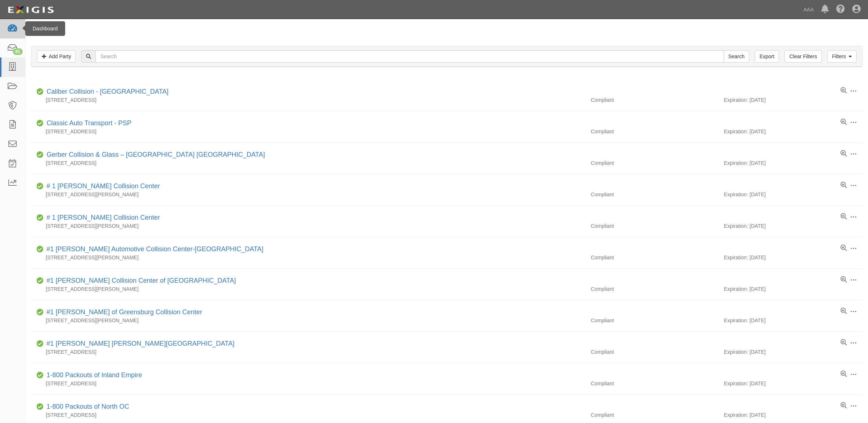  I want to click on div: #1 Cochran Robinson Township, so click(139, 344).